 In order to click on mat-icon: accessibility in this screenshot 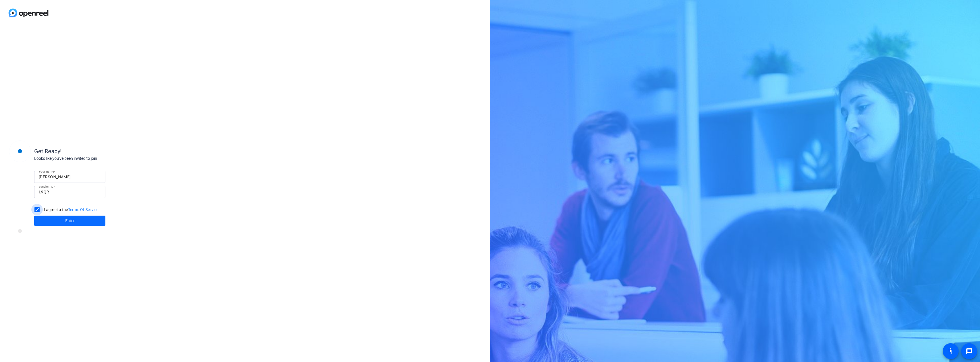, I will do `click(951, 352)`.